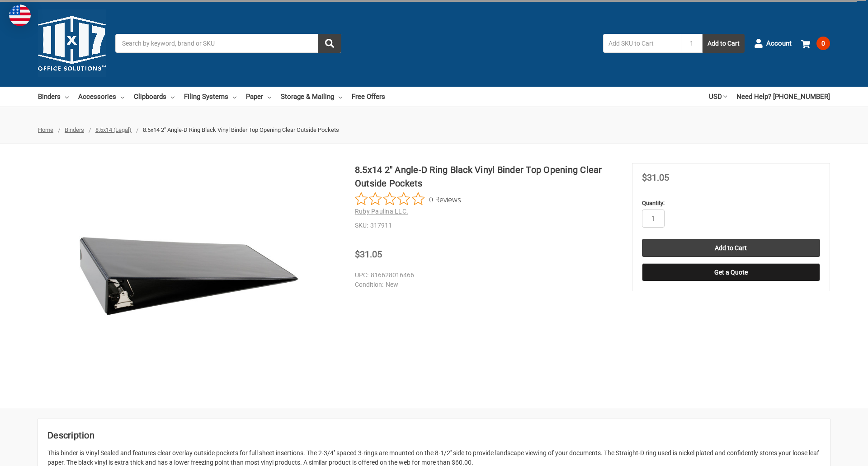 The image size is (868, 466). Describe the element at coordinates (312, 97) in the screenshot. I see `a: Storage & Mailing` at that location.